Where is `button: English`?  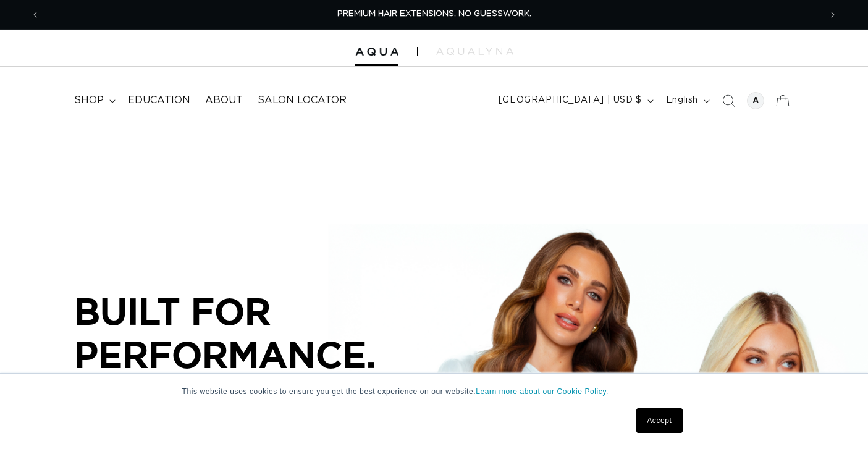
button: English is located at coordinates (686, 100).